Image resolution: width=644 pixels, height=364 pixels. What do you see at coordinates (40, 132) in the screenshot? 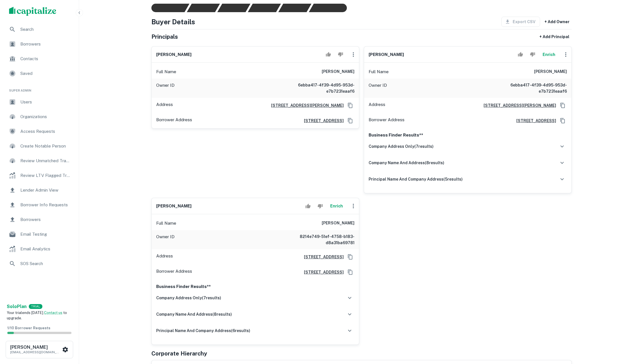
I see `div: Access Requests` at bounding box center [40, 132].